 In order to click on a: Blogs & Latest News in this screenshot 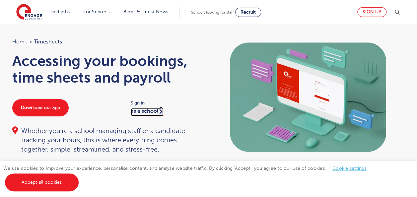, I will do `click(146, 12)`.